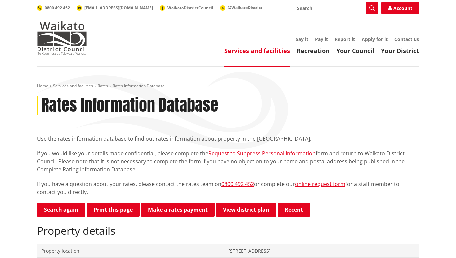 The width and height of the screenshot is (456, 258). Describe the element at coordinates (186, 8) in the screenshot. I see `a: WaikatoDistrictCouncil` at that location.